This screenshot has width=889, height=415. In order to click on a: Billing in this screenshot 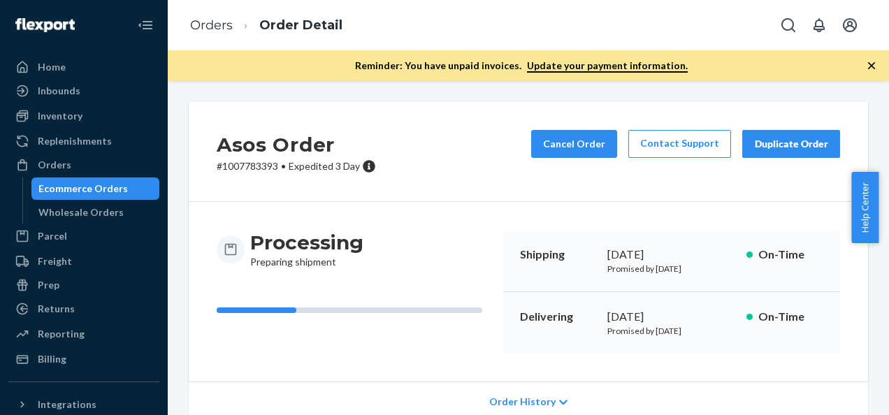, I will do `click(84, 359)`.